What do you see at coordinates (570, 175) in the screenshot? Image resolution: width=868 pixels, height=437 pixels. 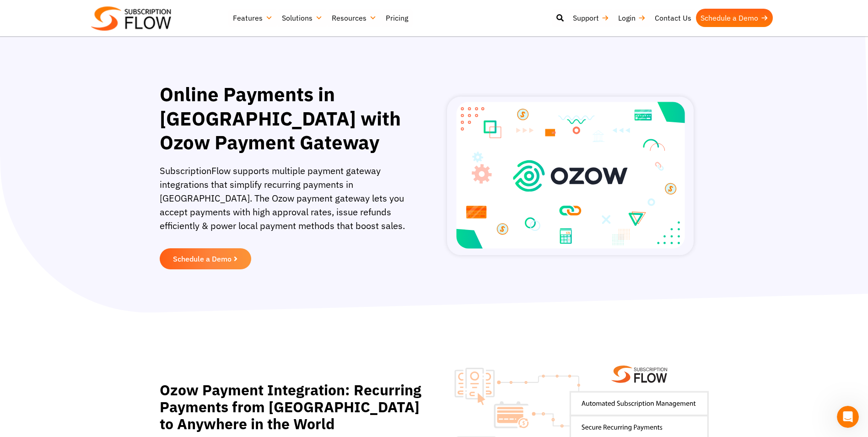 I see `img: SubscriptionFlow-and-Ozow` at bounding box center [570, 175].